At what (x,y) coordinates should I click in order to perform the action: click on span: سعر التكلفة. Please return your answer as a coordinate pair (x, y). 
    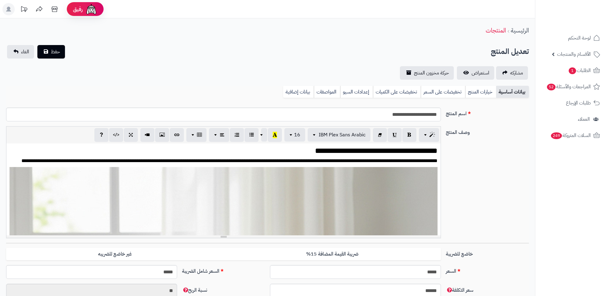
    Looking at the image, I should click on (460, 290).